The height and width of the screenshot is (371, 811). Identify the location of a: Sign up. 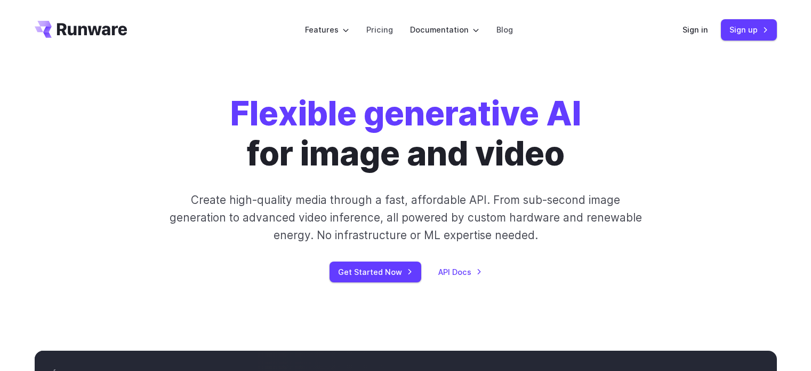
(749, 29).